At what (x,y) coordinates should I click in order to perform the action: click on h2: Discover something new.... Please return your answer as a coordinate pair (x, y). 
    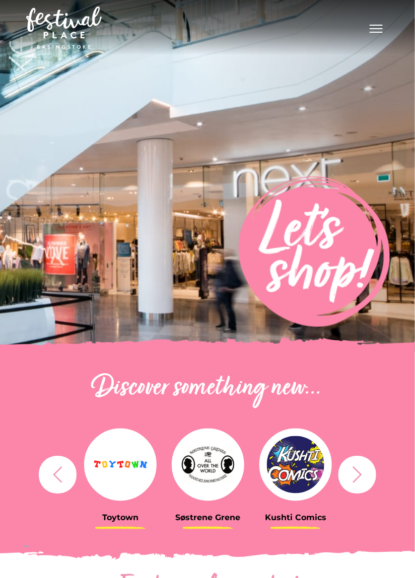
    Looking at the image, I should click on (207, 388).